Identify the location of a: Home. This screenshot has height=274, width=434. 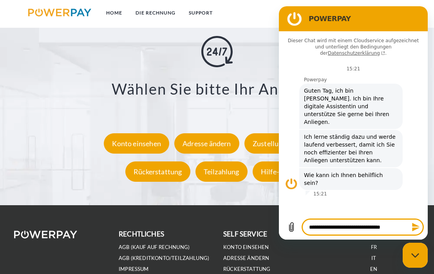
(114, 13).